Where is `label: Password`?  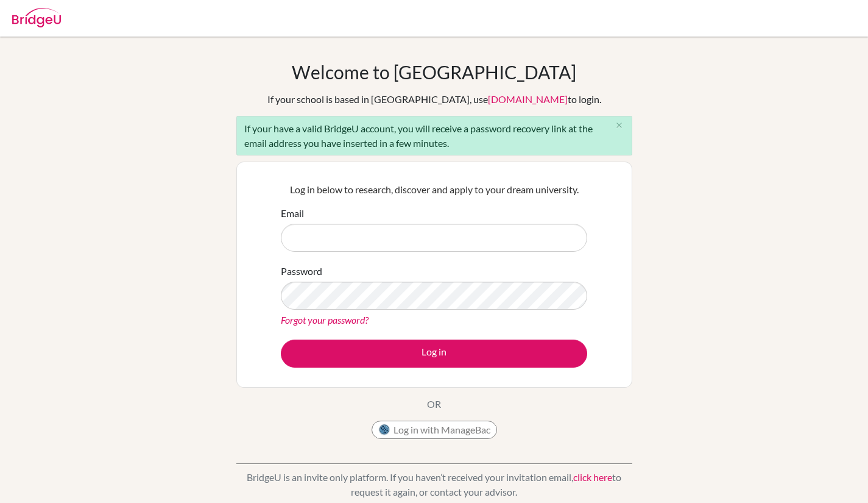 label: Password is located at coordinates (302, 271).